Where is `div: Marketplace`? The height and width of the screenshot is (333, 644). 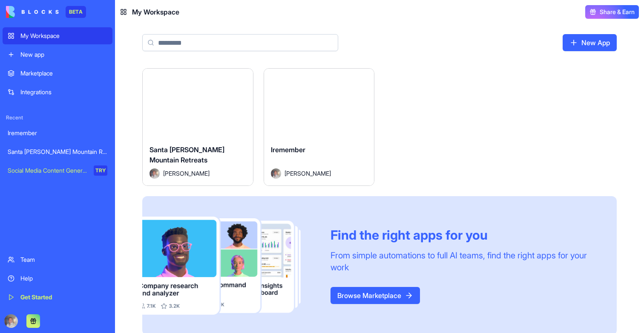 div: Marketplace is located at coordinates (64, 74).